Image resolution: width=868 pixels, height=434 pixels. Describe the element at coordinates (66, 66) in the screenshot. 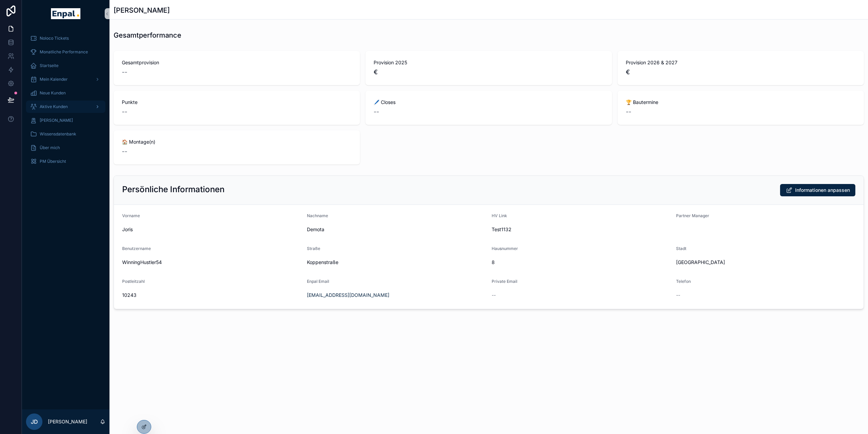

I see `a: Startseite` at that location.